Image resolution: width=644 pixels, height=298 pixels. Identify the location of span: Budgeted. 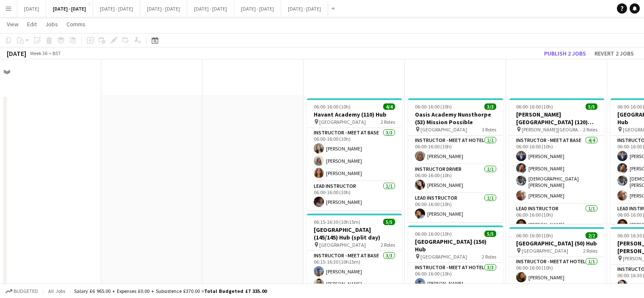
(26, 291).